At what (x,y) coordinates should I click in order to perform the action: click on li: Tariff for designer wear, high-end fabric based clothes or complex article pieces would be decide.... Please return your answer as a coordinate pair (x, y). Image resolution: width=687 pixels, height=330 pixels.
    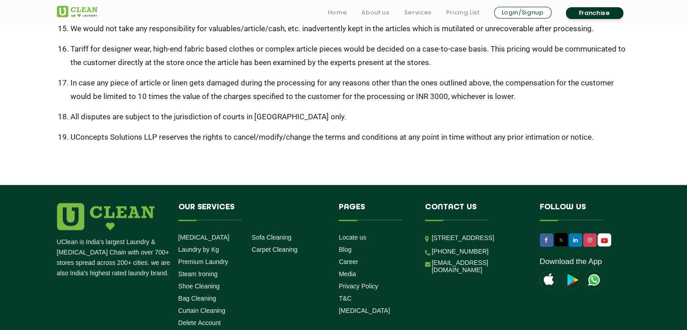
    Looking at the image, I should click on (350, 56).